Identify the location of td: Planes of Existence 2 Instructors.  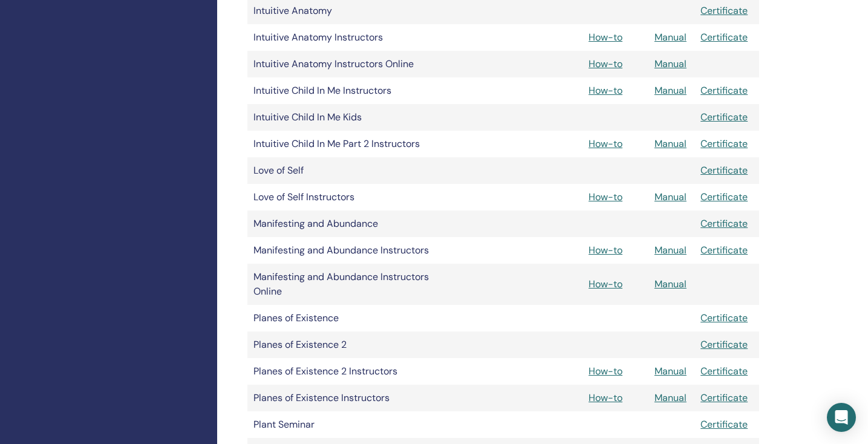
(356, 372).